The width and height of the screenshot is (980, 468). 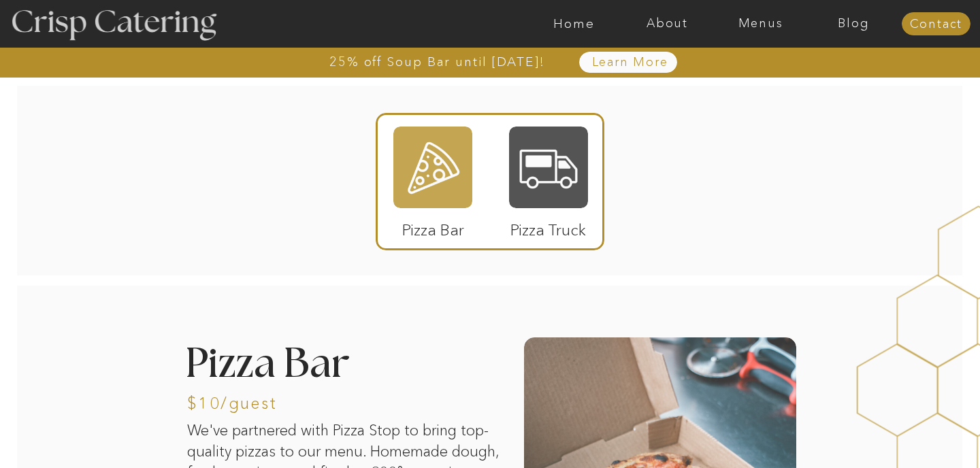 What do you see at coordinates (548, 226) in the screenshot?
I see `p: Pizza Truck` at bounding box center [548, 226].